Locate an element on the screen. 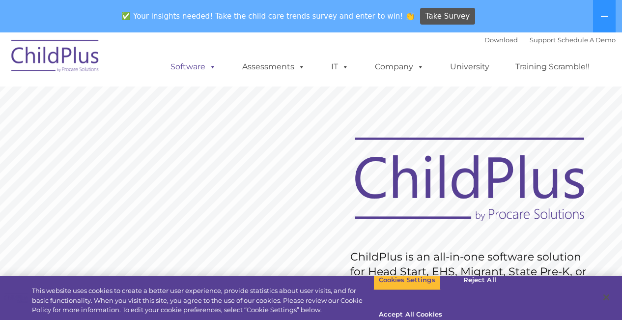 This screenshot has width=622, height=320. img: ChildPlus by Procare Solutions is located at coordinates (56, 58).